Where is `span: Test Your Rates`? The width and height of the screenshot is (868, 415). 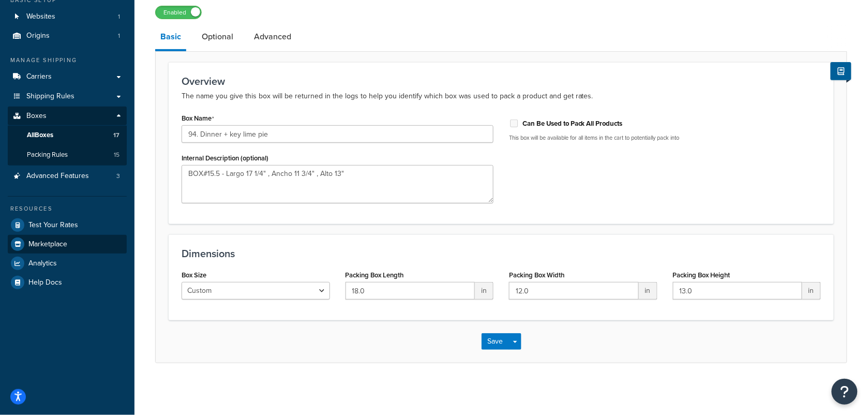 span: Test Your Rates is located at coordinates (53, 225).